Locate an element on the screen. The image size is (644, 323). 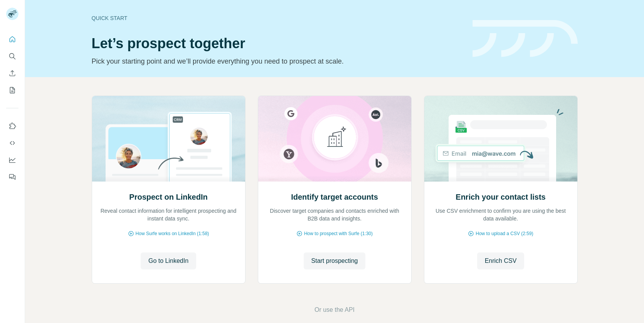
span: How to prospect with Surfe (1:30) is located at coordinates (338, 233).